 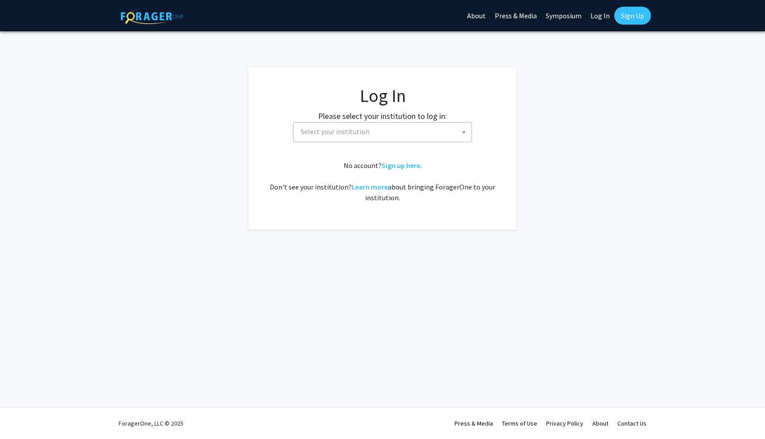 What do you see at coordinates (401, 165) in the screenshot?
I see `a: Sign up here` at bounding box center [401, 165].